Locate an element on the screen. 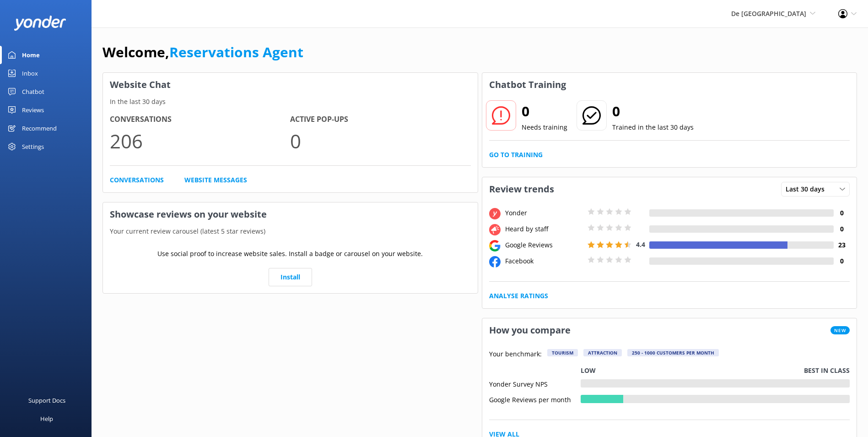 The width and height of the screenshot is (868, 437). h4: Conversations is located at coordinates (200, 120).